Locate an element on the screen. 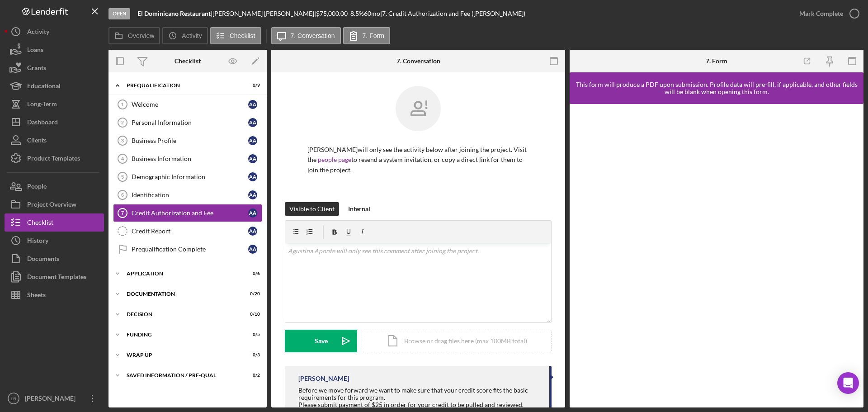 The image size is (868, 412). div: Documents is located at coordinates (43, 259).